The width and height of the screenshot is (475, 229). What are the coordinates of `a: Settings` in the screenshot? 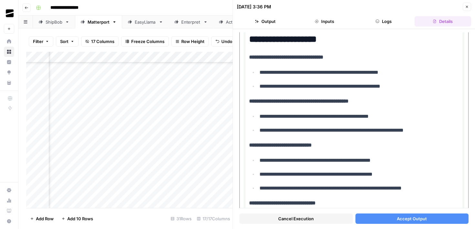 It's located at (9, 190).